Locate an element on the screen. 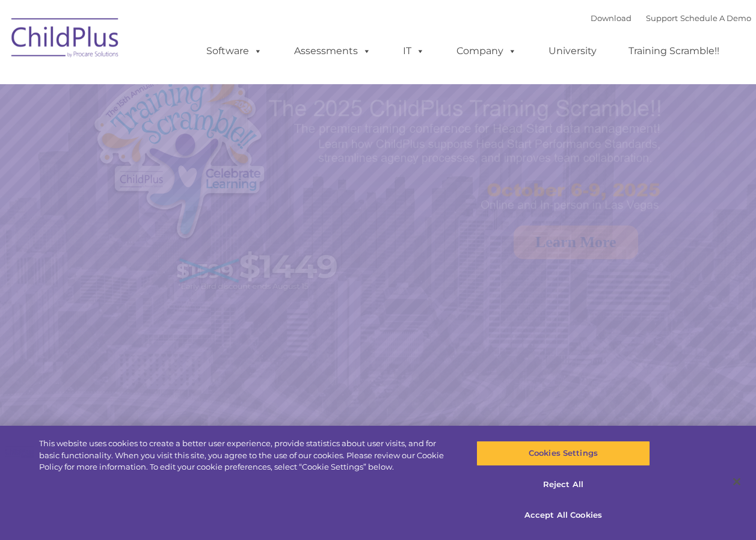 The image size is (756, 540). a: Company is located at coordinates (486, 51).